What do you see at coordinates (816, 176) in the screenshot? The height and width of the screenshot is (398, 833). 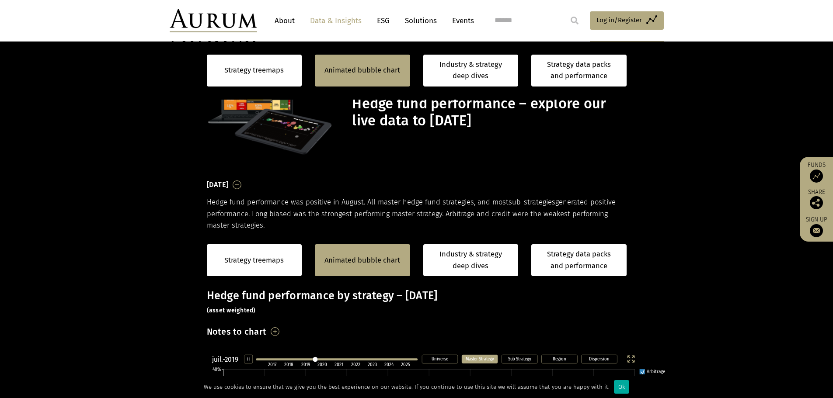 I see `img: Access Funds` at bounding box center [816, 176].